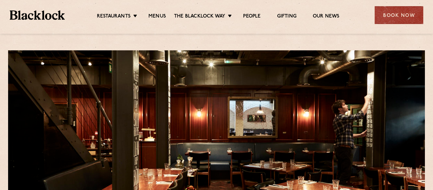  I want to click on a: The Blacklock Way, so click(200, 17).